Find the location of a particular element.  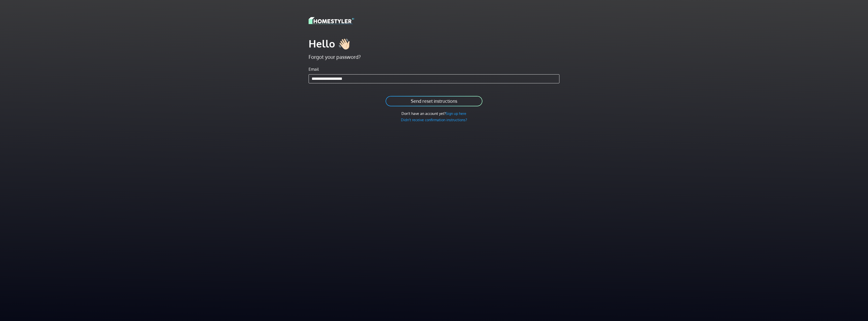

a: Sign up here is located at coordinates (456, 113).